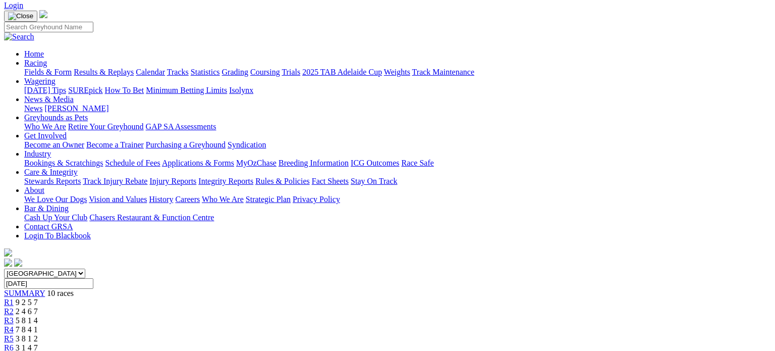 The height and width of the screenshot is (351, 775). What do you see at coordinates (37, 153) in the screenshot?
I see `a: Industry` at bounding box center [37, 153].